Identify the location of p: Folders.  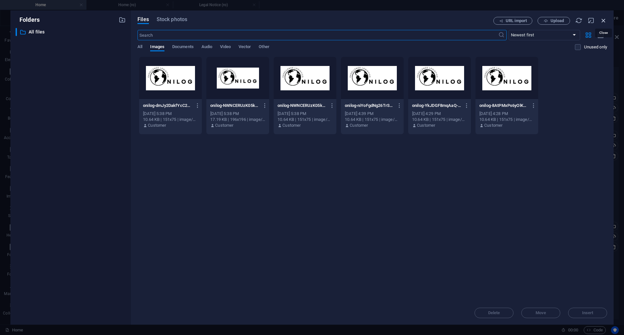
(28, 20).